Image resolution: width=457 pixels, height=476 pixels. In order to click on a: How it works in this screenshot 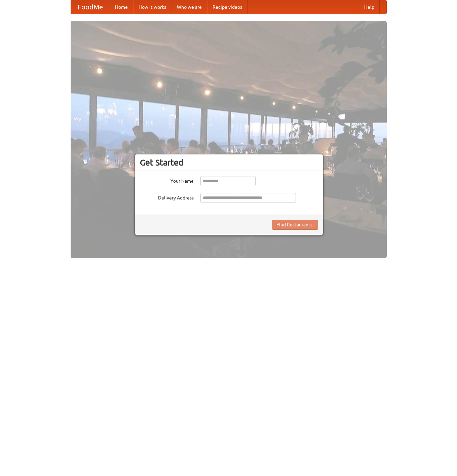, I will do `click(152, 7)`.